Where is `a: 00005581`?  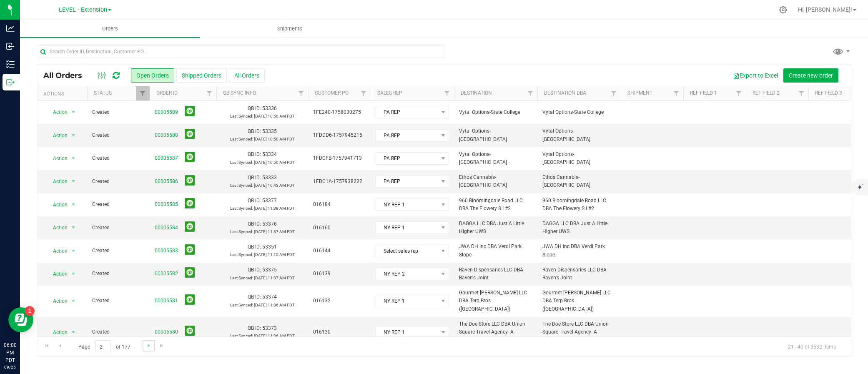
a: 00005581 is located at coordinates (166, 301).